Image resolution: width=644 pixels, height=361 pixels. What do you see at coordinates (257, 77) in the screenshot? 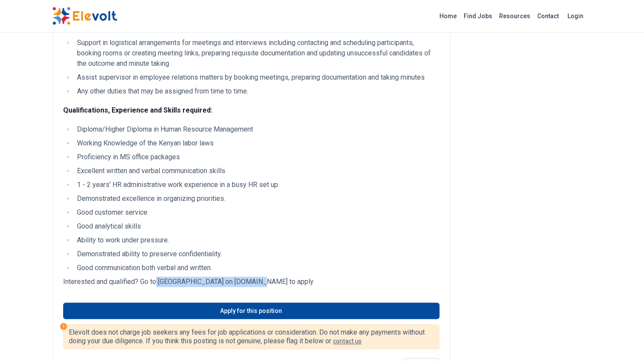
I see `li: Assist supervisor in employee relations matters by booking meetings, preparing documentation and ...` at bounding box center [257, 77].